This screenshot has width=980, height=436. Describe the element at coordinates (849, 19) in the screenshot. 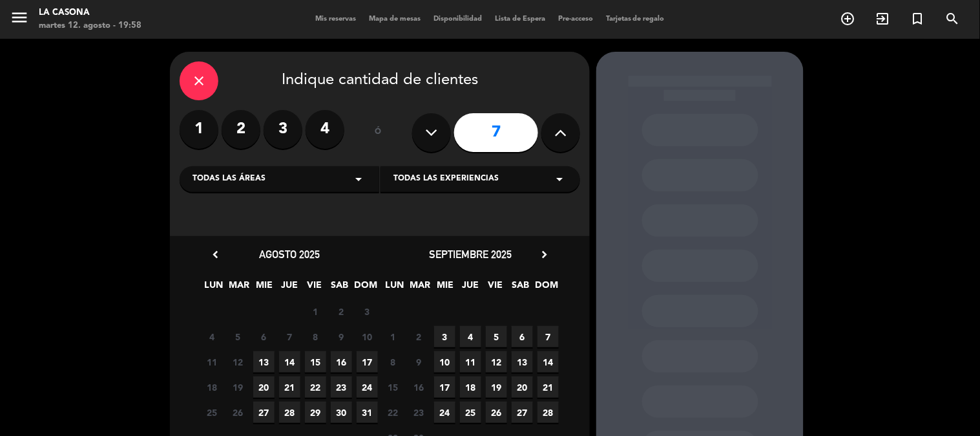

I see `i: add_circle_outline` at that location.